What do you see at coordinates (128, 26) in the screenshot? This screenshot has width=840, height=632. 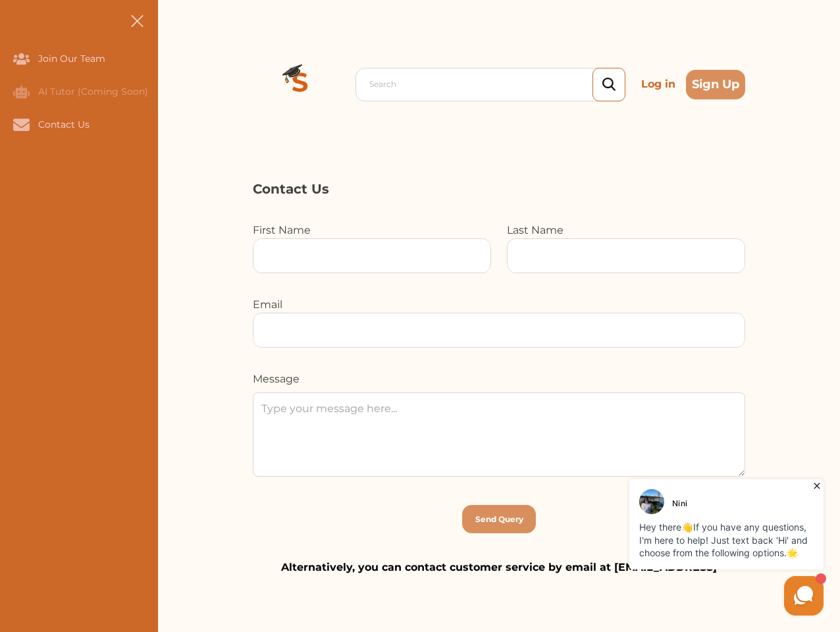 I see `img: Nini` at bounding box center [128, 26].